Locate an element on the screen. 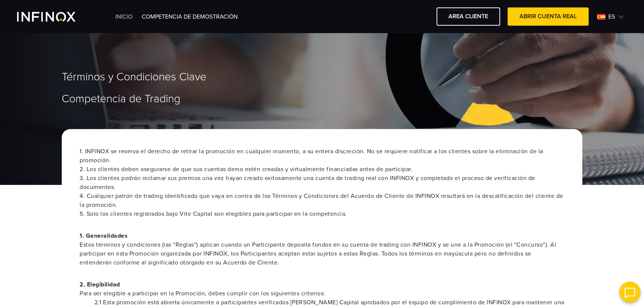 This screenshot has width=644, height=308. span: es is located at coordinates (612, 17).